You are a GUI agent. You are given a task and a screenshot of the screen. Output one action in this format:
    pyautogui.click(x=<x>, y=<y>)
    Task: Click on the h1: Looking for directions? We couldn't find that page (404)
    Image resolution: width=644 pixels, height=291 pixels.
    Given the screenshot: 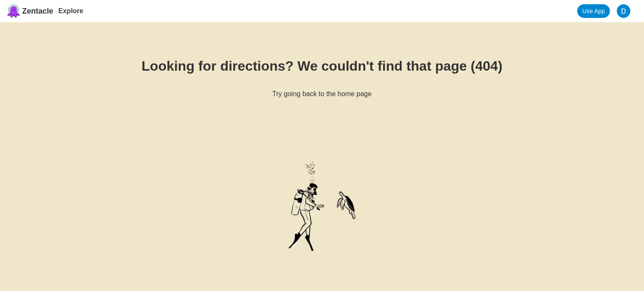 What is the action you would take?
    pyautogui.click(x=322, y=66)
    